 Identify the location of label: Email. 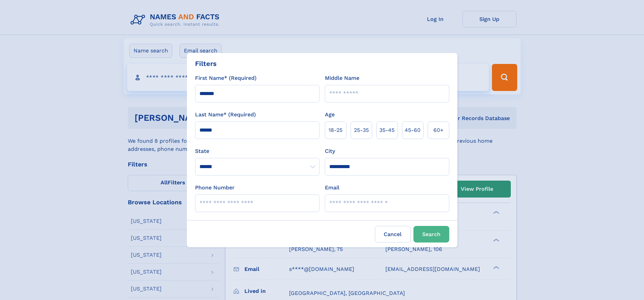
(332, 188).